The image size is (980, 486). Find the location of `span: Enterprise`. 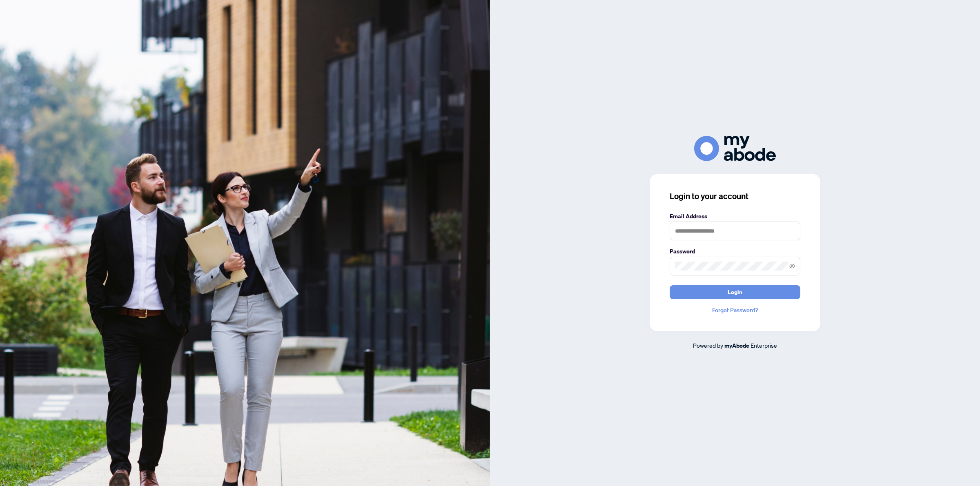

span: Enterprise is located at coordinates (764, 345).